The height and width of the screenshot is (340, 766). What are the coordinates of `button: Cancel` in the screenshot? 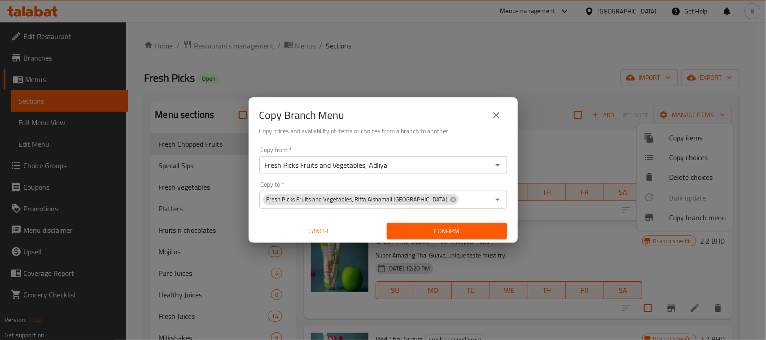 It's located at (319, 231).